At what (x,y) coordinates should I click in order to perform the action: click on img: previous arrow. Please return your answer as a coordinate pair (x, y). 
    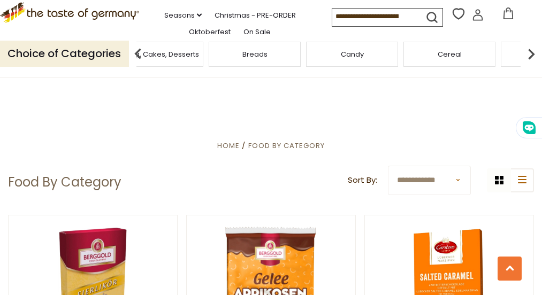
    Looking at the image, I should click on (138, 54).